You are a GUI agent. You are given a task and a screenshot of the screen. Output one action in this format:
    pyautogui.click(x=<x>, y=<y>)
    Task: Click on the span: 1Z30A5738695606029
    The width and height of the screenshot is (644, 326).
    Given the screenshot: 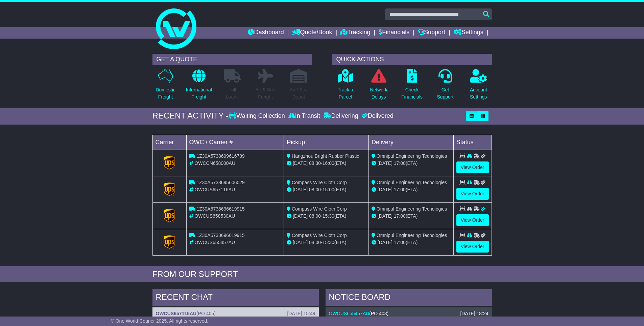 What is the action you would take?
    pyautogui.click(x=221, y=182)
    